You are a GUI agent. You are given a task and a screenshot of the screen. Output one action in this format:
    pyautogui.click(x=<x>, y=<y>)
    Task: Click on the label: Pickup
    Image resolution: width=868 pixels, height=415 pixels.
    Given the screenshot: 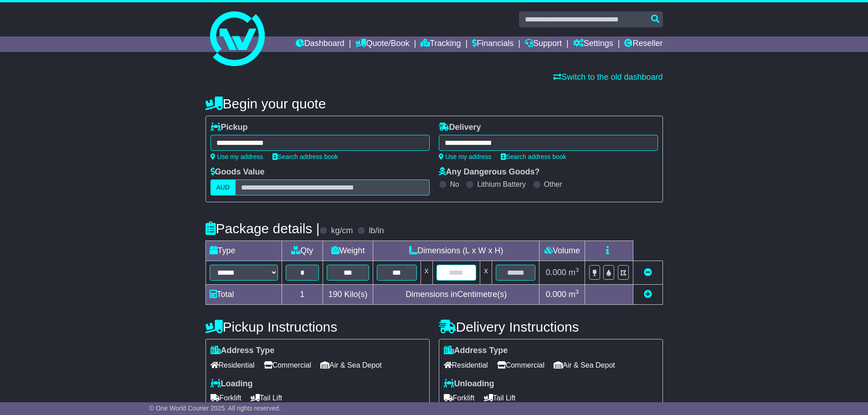 What is the action you would take?
    pyautogui.click(x=229, y=127)
    